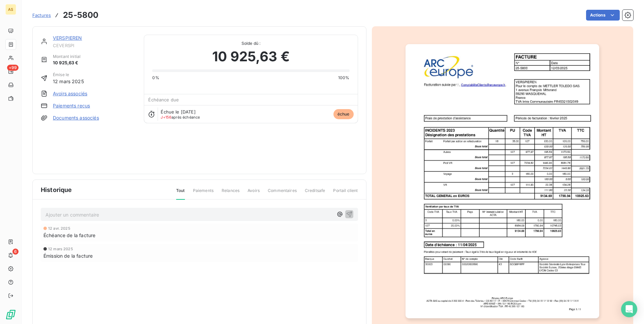 This screenshot has width=644, height=324. I want to click on button: Actions, so click(603, 15).